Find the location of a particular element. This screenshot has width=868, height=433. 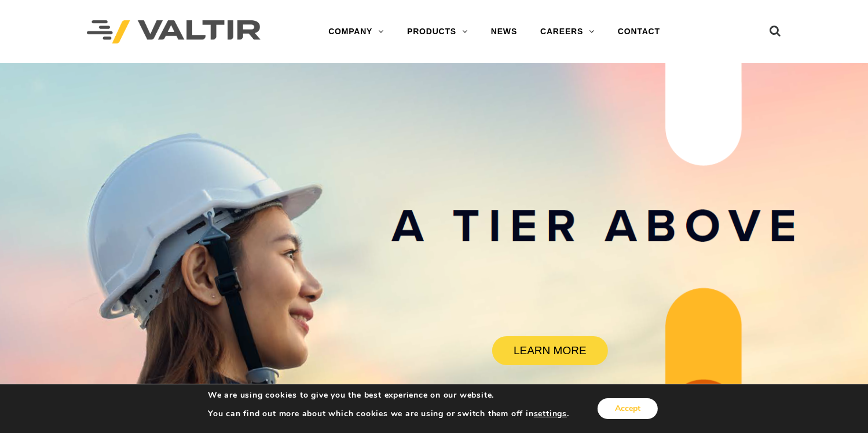

img: Valtir is located at coordinates (174, 32).